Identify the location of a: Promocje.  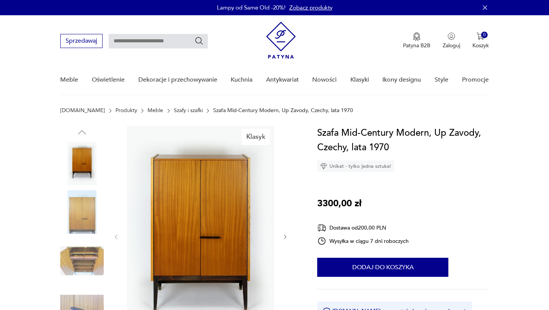
(475, 80).